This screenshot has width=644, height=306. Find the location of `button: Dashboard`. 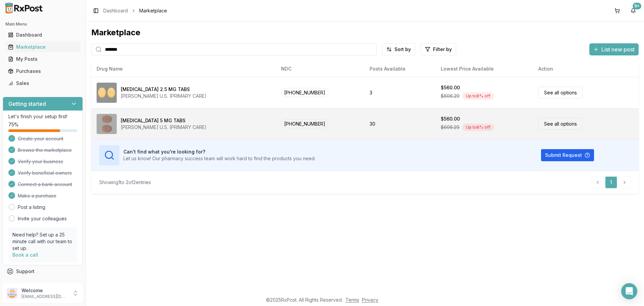

button: Dashboard is located at coordinates (42, 35).